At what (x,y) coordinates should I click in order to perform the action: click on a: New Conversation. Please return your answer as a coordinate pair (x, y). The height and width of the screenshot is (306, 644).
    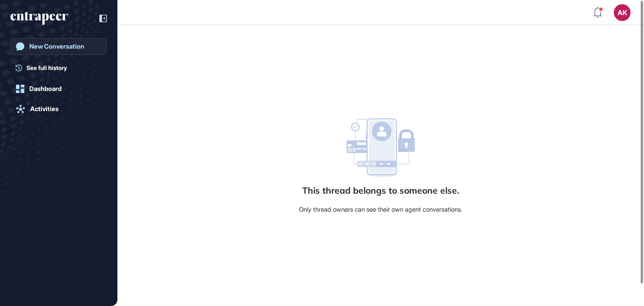
    Looking at the image, I should click on (59, 47).